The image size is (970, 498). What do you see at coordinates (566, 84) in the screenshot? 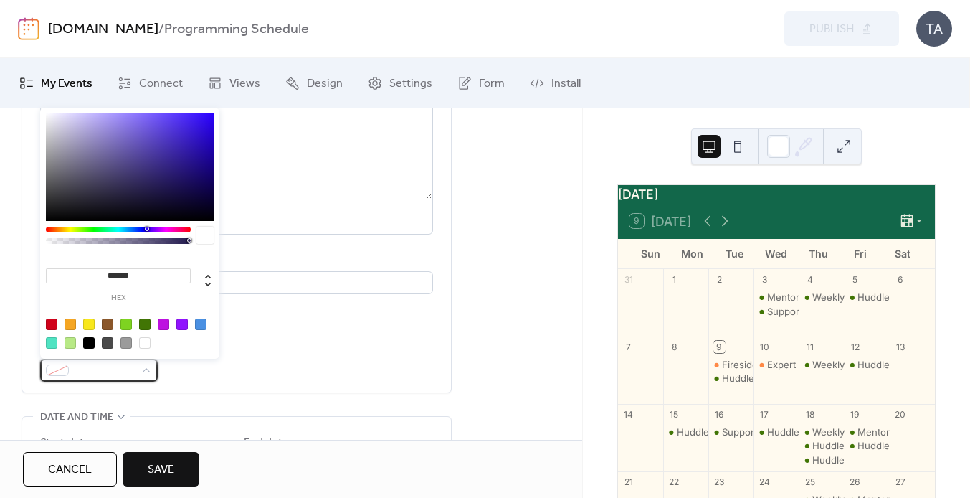
I see `span: Install` at bounding box center [566, 84].